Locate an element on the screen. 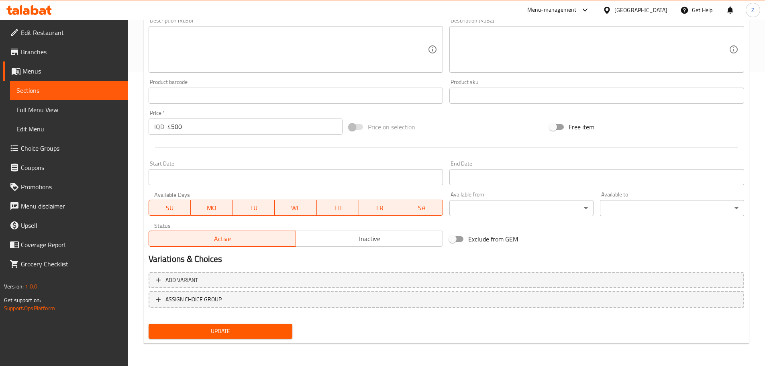 The image size is (765, 366). span: Coverage Report is located at coordinates (71, 244).